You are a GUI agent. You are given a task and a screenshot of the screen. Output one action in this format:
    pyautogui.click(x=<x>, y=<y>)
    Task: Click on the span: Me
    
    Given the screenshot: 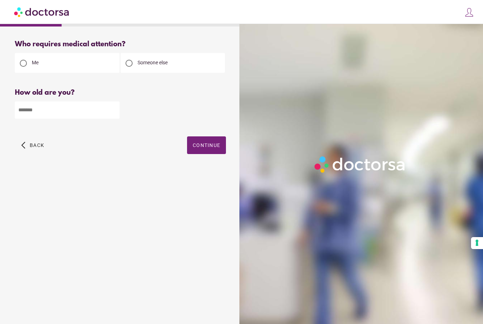 What is the action you would take?
    pyautogui.click(x=35, y=63)
    